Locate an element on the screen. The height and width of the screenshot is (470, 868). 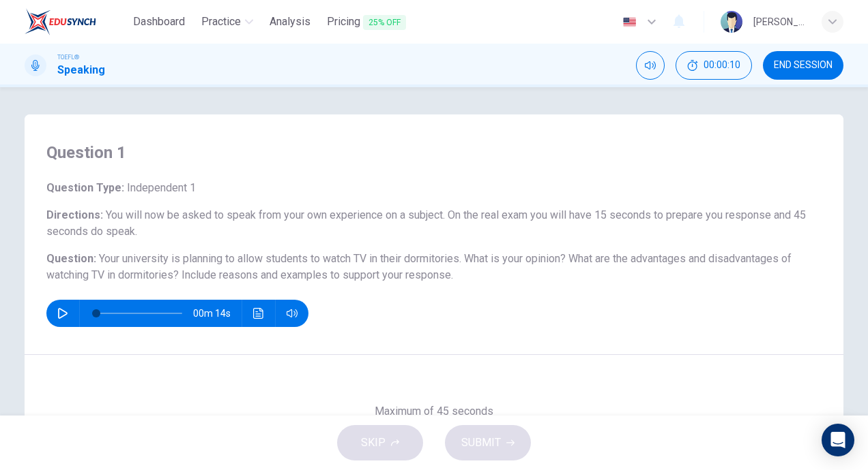
a: Analysis is located at coordinates (290, 22).